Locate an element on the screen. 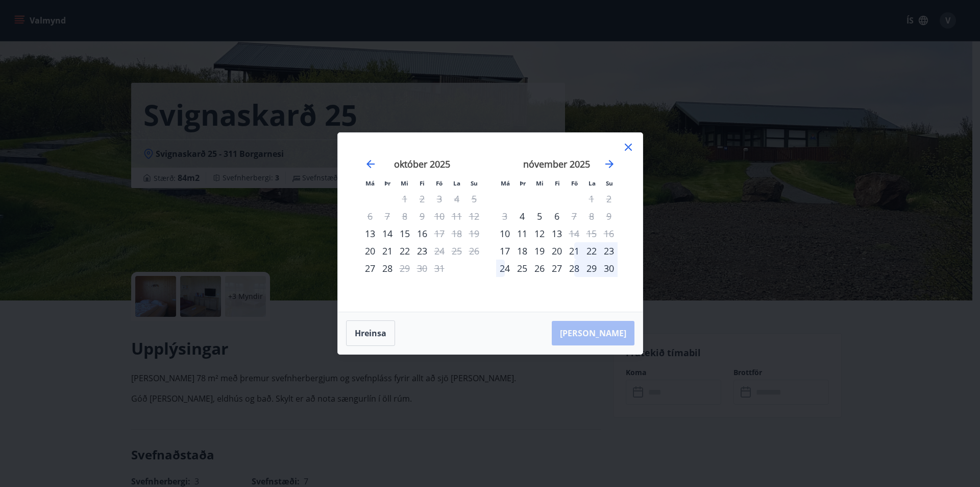 This screenshot has height=487, width=980. td: Not available. sunnudagur, 19. október 2025 is located at coordinates (475, 234).